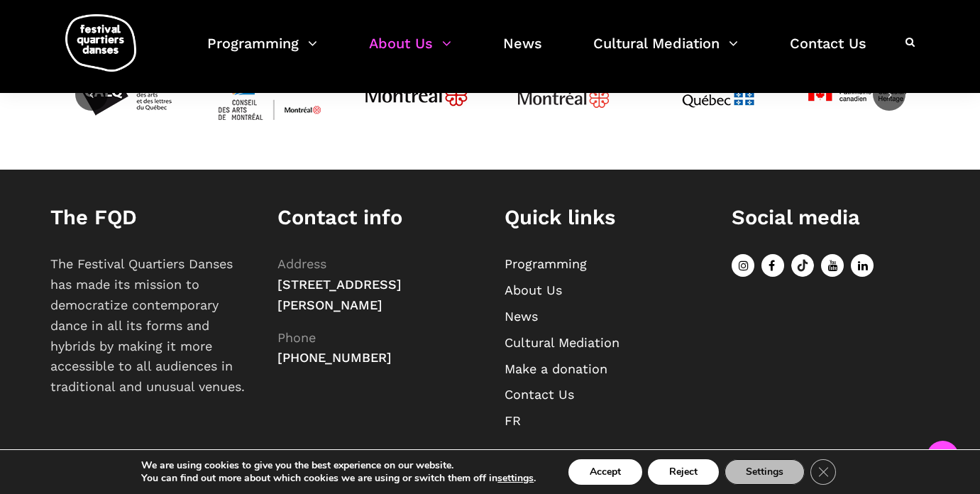  Describe the element at coordinates (339, 466) in the screenshot. I see `p: We are using cookies to give you the best experience on our website.` at that location.